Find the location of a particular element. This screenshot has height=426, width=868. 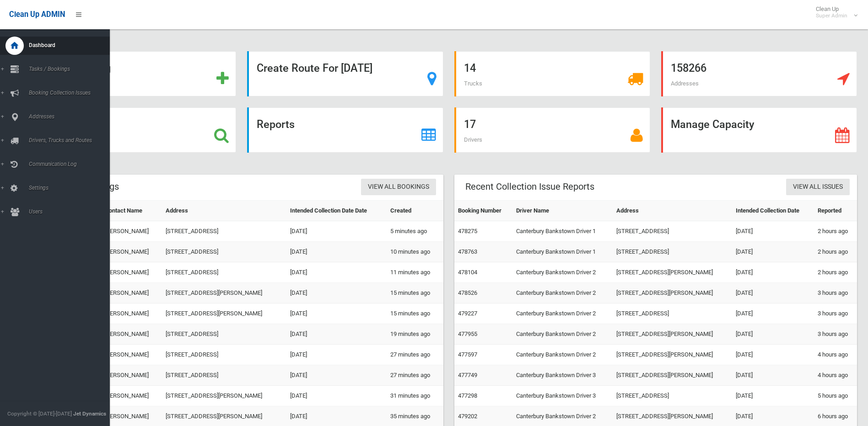

strong: 158266 is located at coordinates (689, 68).